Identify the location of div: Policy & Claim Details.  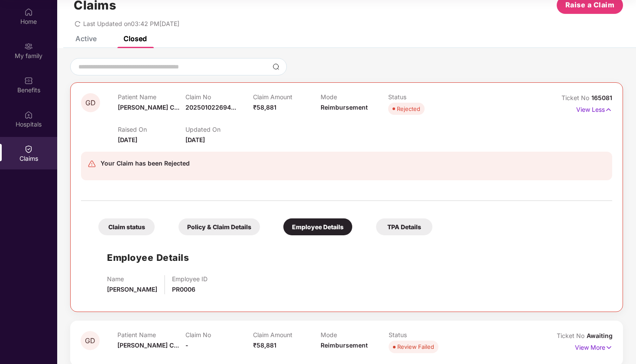
(219, 226).